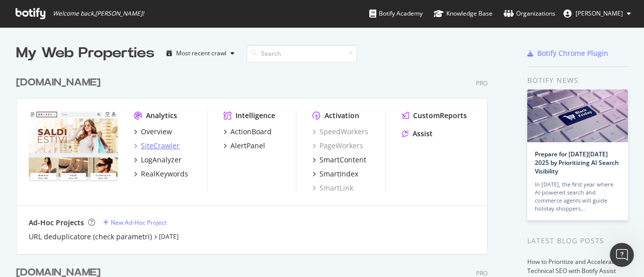  Describe the element at coordinates (73, 147) in the screenshot. I see `img: drezzy.it` at that location.